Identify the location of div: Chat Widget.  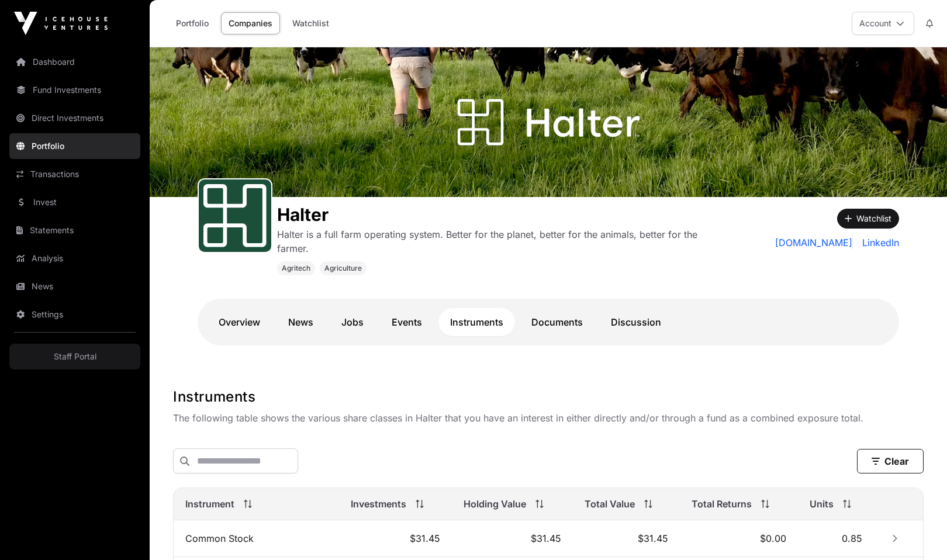
(918, 532).